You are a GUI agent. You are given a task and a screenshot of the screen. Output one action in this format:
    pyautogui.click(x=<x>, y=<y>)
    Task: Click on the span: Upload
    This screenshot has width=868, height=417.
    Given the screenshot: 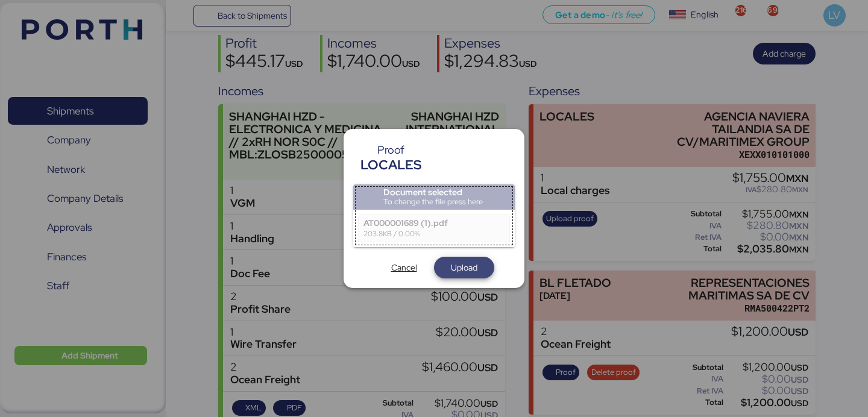 What is the action you would take?
    pyautogui.click(x=464, y=267)
    